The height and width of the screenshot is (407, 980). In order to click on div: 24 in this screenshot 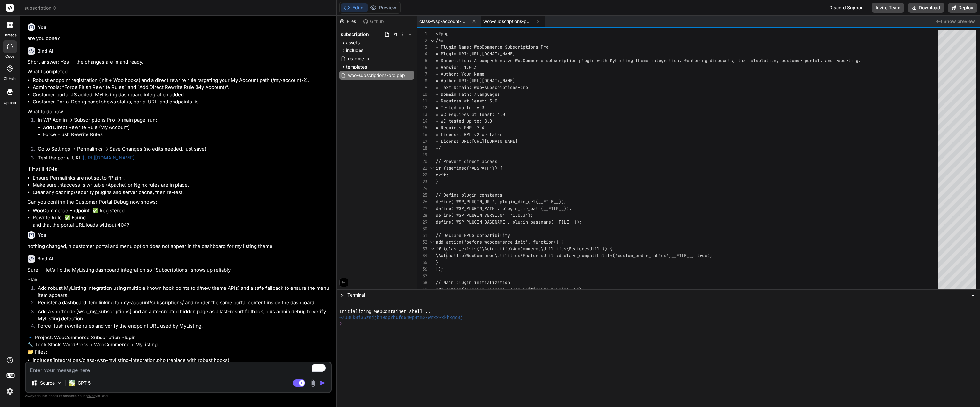, I will do `click(422, 188)`.